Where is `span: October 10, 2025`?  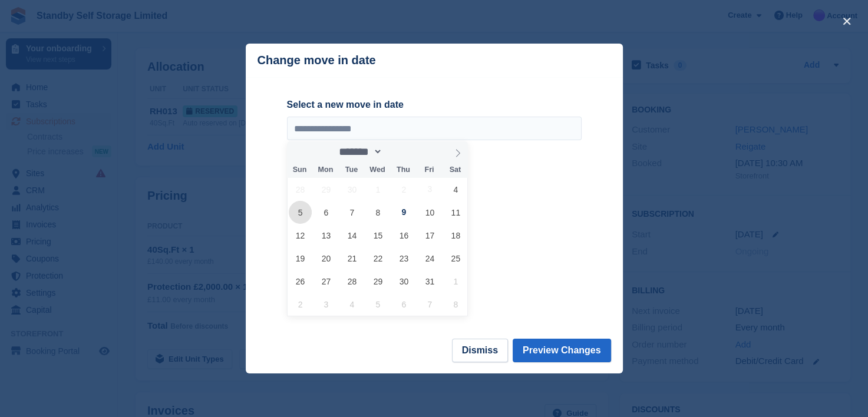
span: October 10, 2025 is located at coordinates (430, 212).